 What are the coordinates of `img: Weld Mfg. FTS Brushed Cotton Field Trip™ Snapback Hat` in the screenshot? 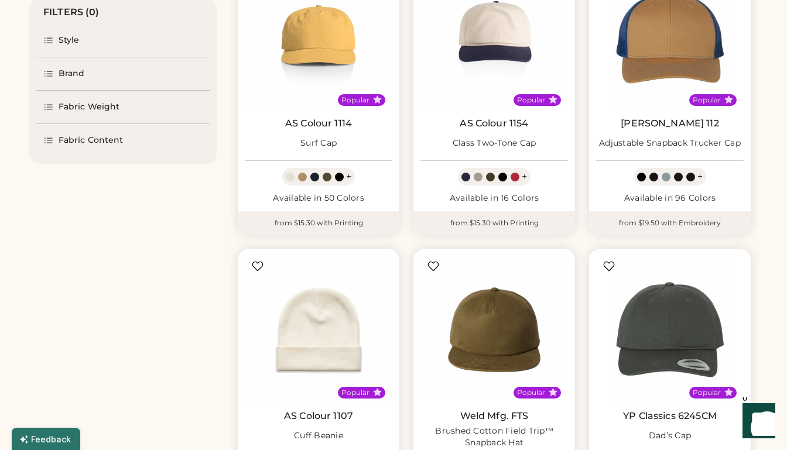 It's located at (494, 330).